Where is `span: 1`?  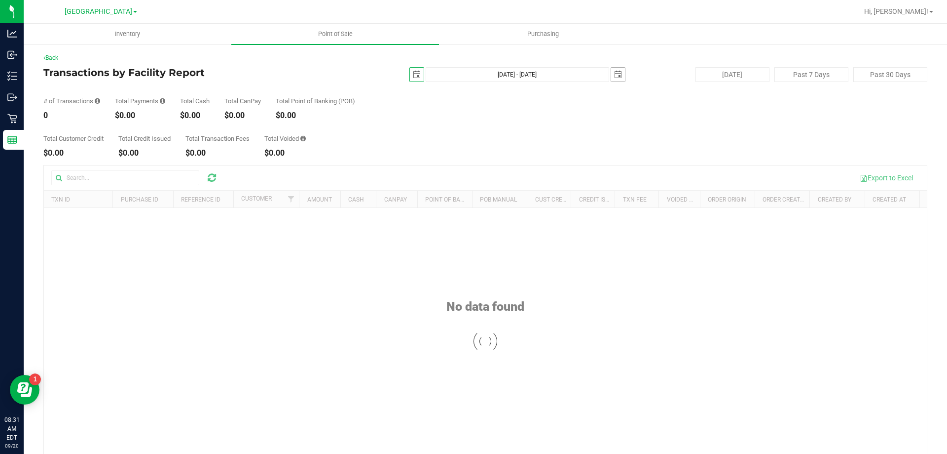
span: 1 is located at coordinates (6, 5).